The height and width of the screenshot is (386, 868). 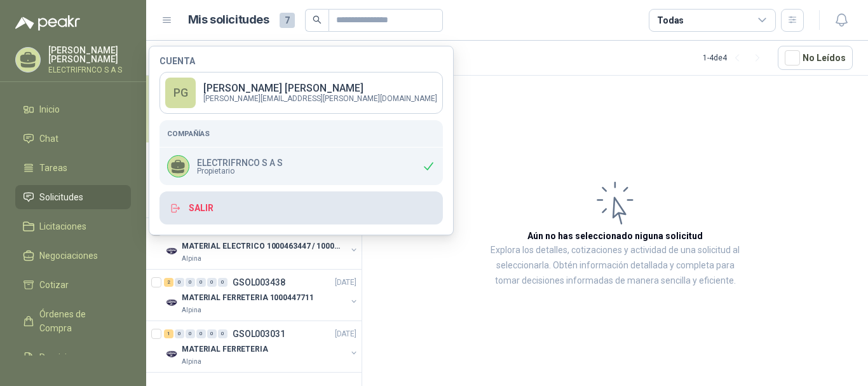 What do you see at coordinates (301, 133) in the screenshot?
I see `h5: Compañías` at bounding box center [301, 133].